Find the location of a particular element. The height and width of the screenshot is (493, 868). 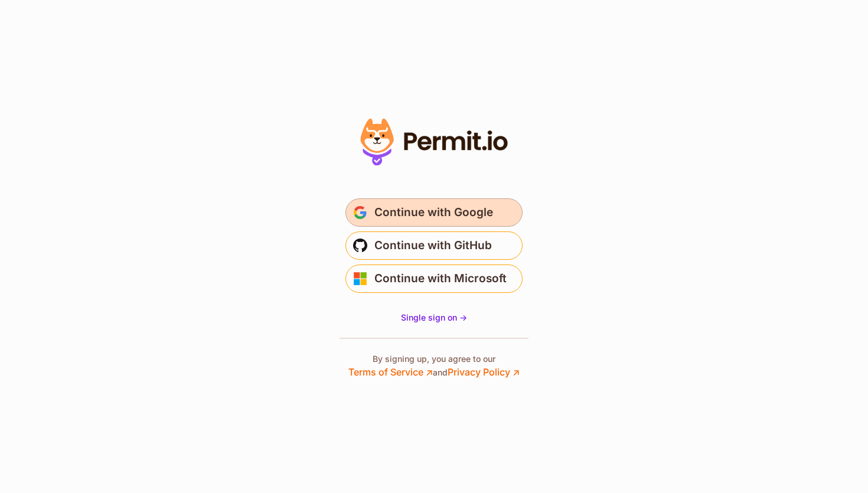

span: Continue with Microsoft is located at coordinates (440, 279).